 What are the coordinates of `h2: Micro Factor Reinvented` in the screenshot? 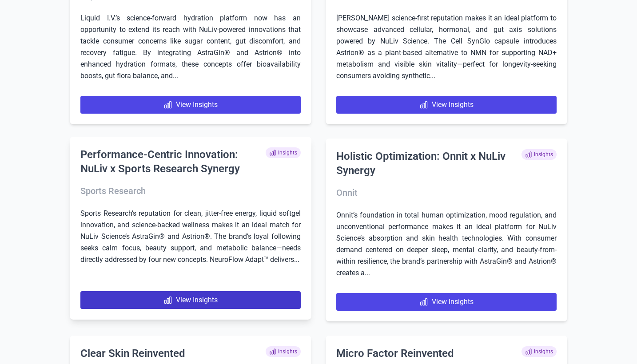 It's located at (395, 353).